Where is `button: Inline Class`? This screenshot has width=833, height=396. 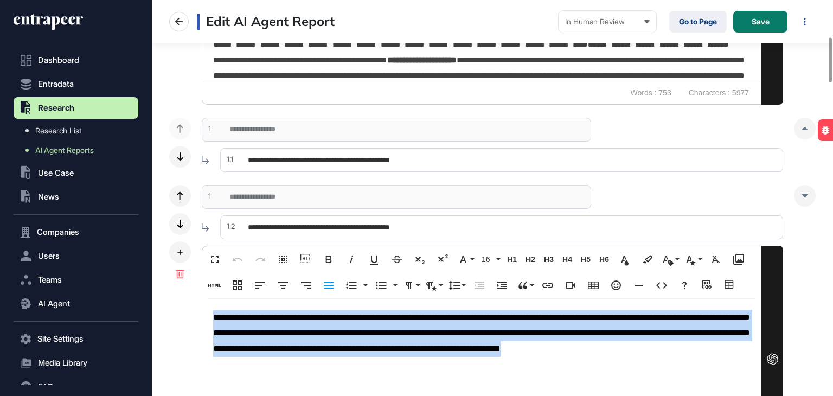
button: Inline Class is located at coordinates (670, 259).